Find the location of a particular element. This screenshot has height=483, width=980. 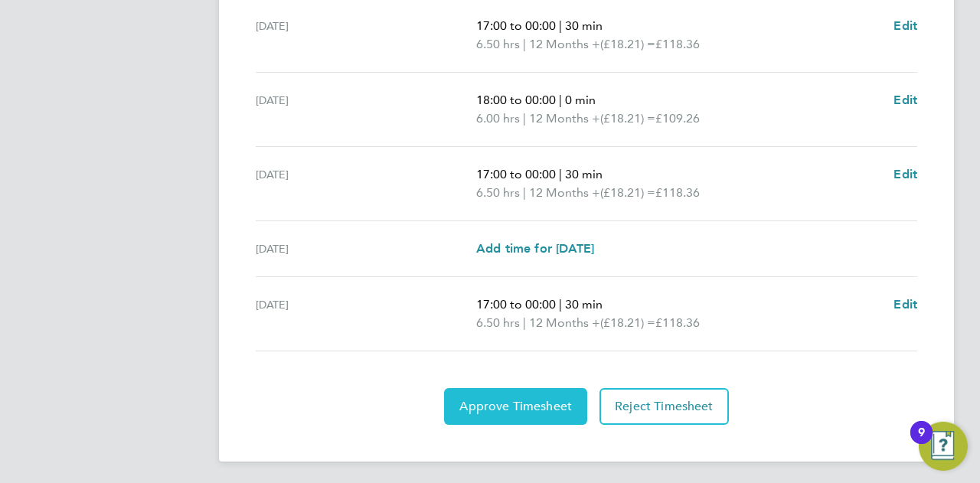

span: 0 min is located at coordinates (580, 100).